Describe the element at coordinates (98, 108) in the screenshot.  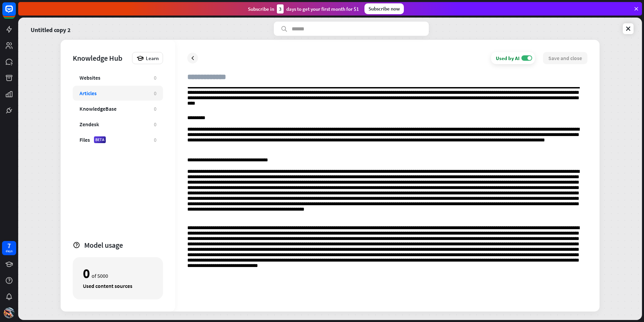
I see `div: KnowledgeBase` at that location.